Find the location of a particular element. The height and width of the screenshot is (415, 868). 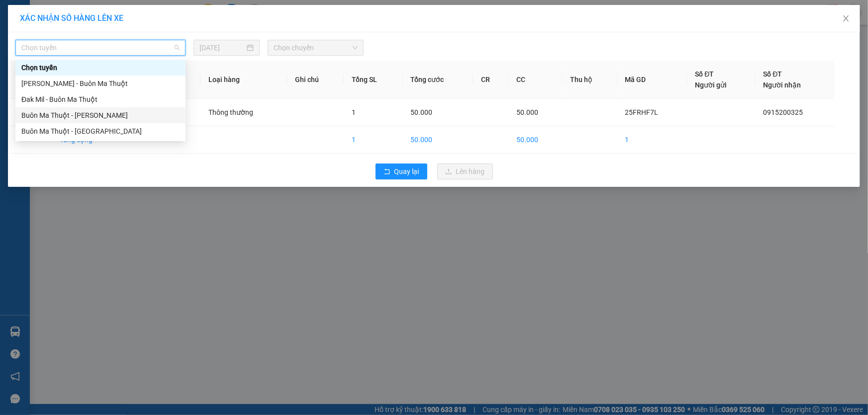

button: Close is located at coordinates (846, 19).